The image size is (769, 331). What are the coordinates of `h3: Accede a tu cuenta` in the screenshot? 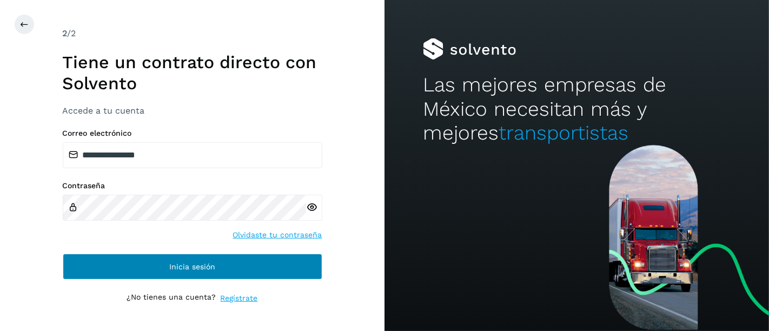 It's located at (193, 110).